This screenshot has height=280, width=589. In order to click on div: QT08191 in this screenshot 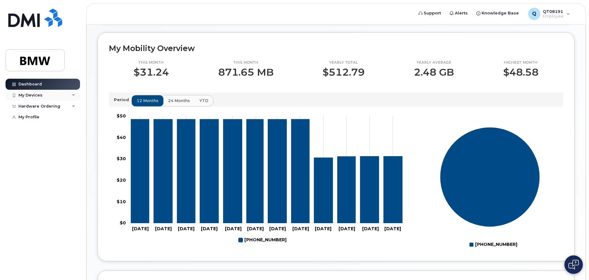, I will do `click(549, 14)`.